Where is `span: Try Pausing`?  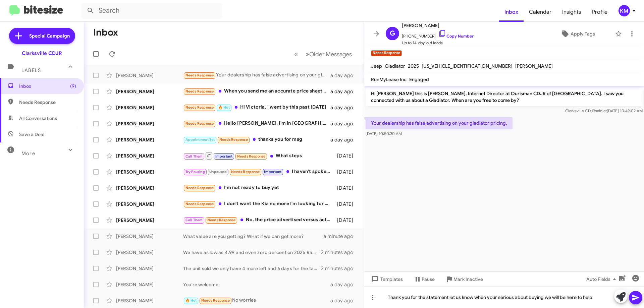
span: Try Pausing is located at coordinates (195, 171).